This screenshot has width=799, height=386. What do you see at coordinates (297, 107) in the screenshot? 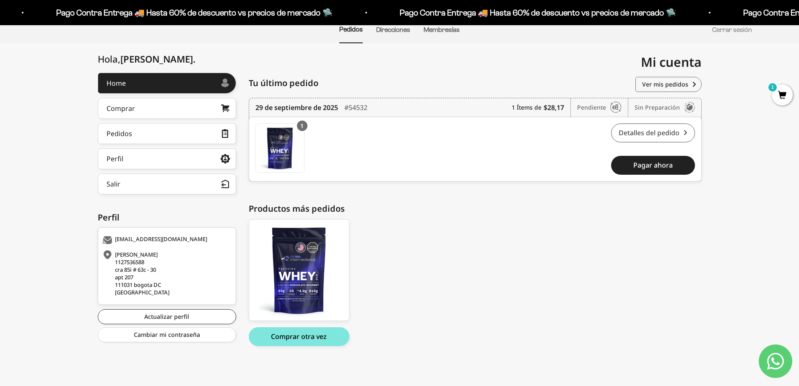
I see `time: 29 de septiembre de 2025` at bounding box center [297, 107].